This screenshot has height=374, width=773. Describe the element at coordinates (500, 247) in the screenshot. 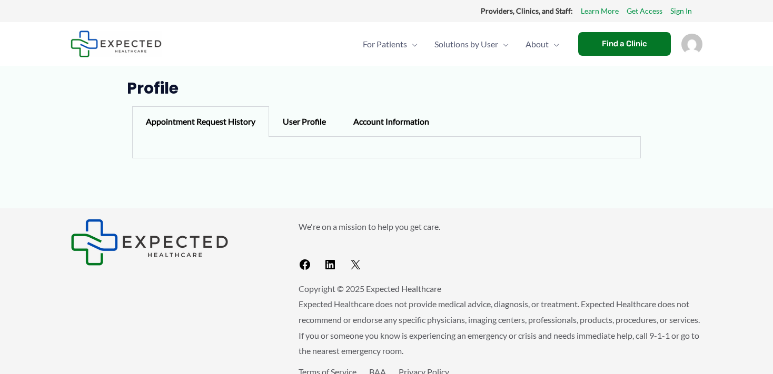

I see `aside: Footer Widget 2` at that location.